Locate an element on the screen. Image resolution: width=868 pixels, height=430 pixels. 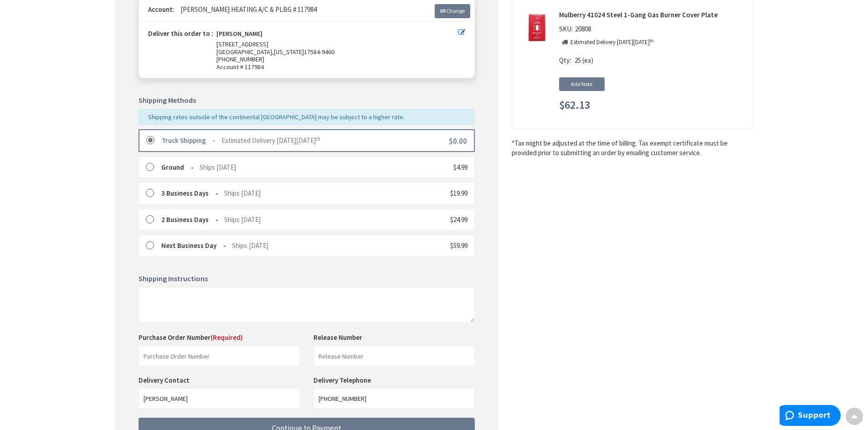
label: Purchase Order Number is located at coordinates (191, 338).